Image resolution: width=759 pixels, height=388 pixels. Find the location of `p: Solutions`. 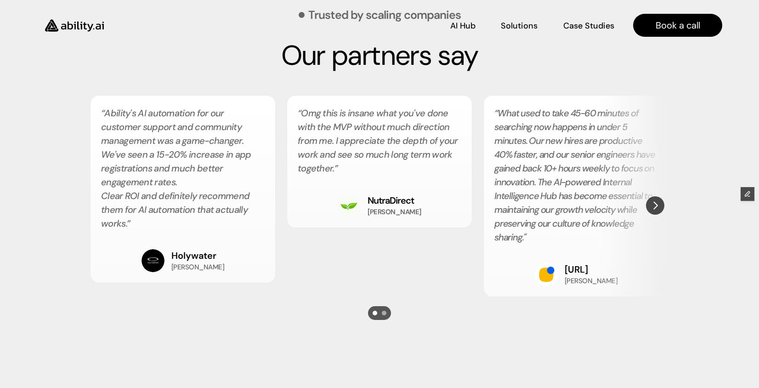

p: Solutions is located at coordinates (519, 26).